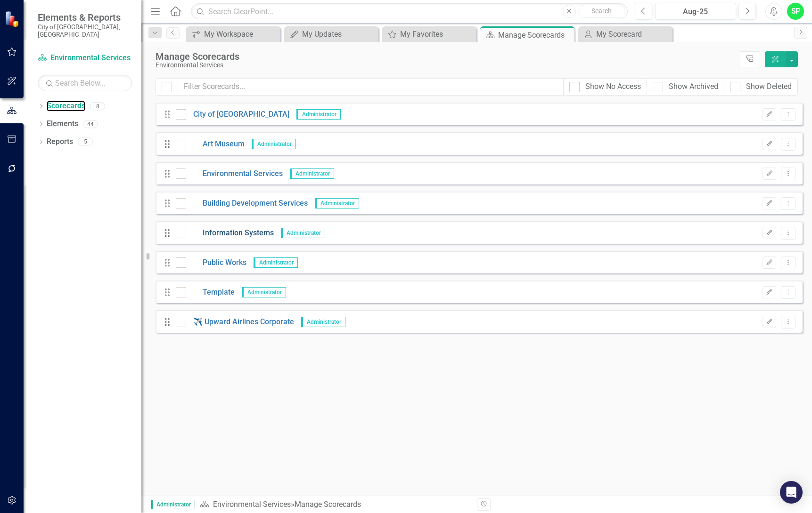 Image resolution: width=812 pixels, height=513 pixels. What do you see at coordinates (795, 11) in the screenshot?
I see `div: SP` at bounding box center [795, 11].